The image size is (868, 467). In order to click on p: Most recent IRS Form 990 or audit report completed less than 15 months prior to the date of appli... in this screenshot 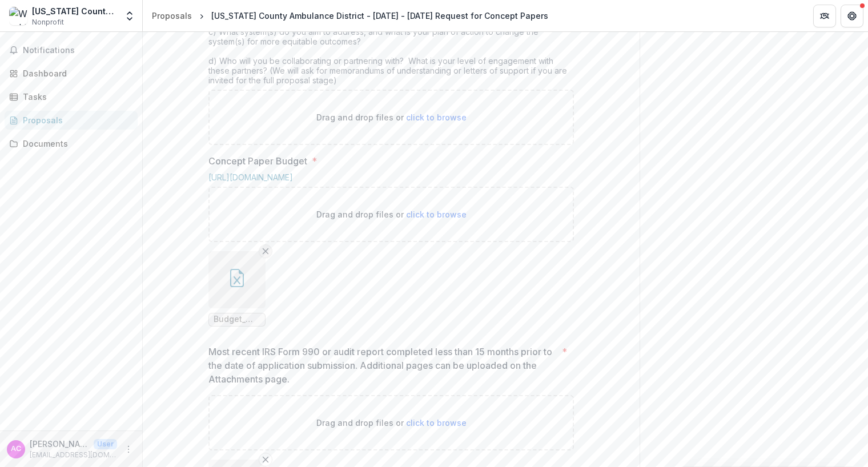, I will do `click(383, 365)`.